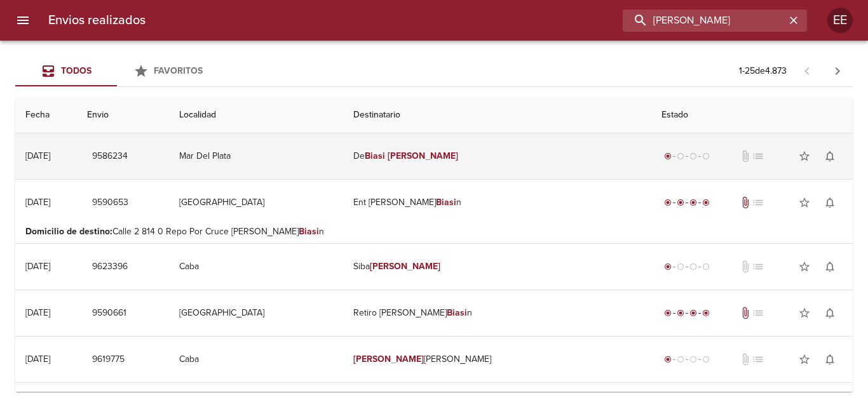 The height and width of the screenshot is (407, 868). I want to click on b: Domicilio de destino :, so click(69, 231).